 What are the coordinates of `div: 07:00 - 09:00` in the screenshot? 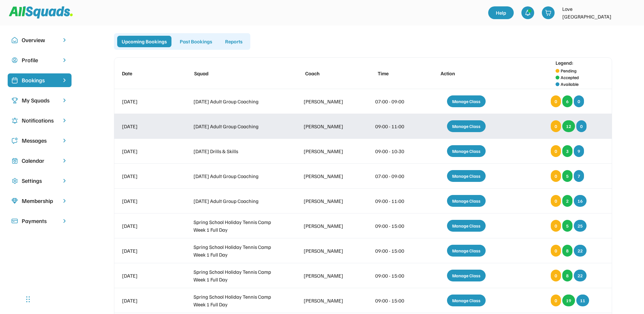 It's located at (394, 101).